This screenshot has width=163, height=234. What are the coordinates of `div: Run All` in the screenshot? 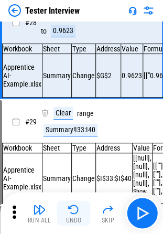 It's located at (39, 220).